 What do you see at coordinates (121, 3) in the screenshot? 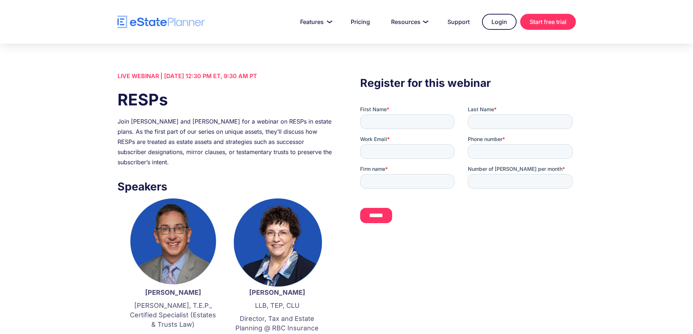
I see `span: Last Name` at bounding box center [121, 3].